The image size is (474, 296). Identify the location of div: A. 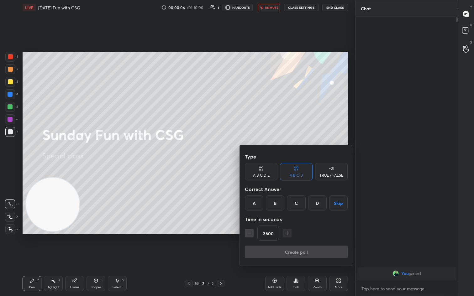
(254, 203).